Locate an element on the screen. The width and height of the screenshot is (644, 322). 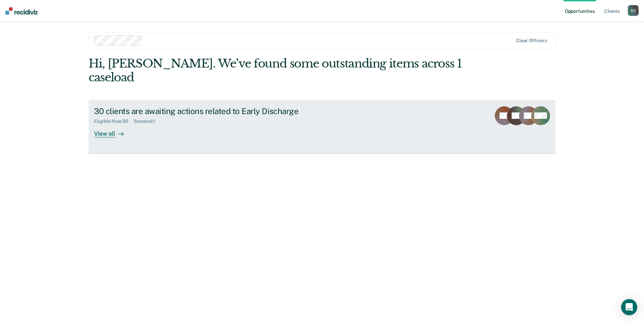
img: Recidiviz is located at coordinates (22, 11).